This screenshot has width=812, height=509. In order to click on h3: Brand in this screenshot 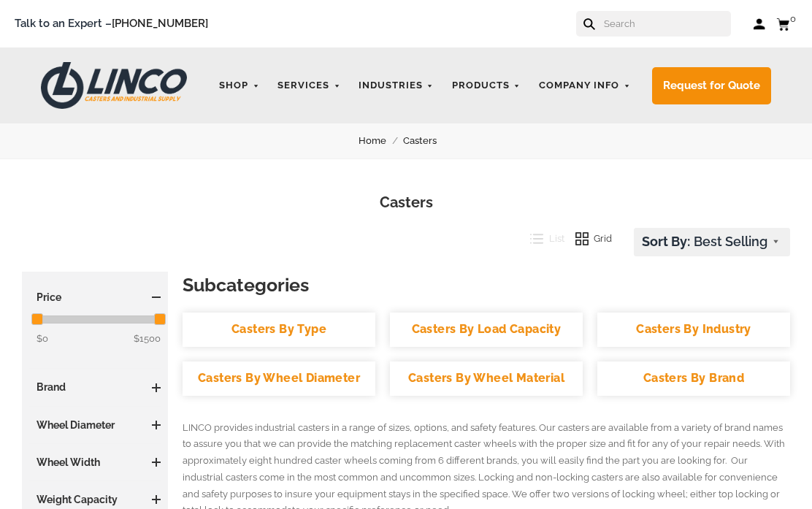, I will do `click(95, 388)`.